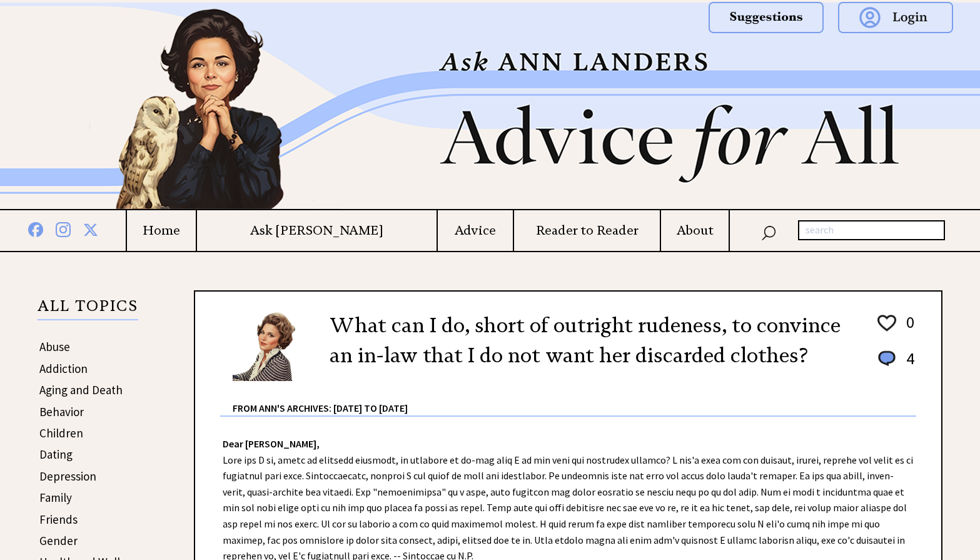 Image resolution: width=980 pixels, height=560 pixels. What do you see at coordinates (476, 230) in the screenshot?
I see `h4: Advice` at bounding box center [476, 230].